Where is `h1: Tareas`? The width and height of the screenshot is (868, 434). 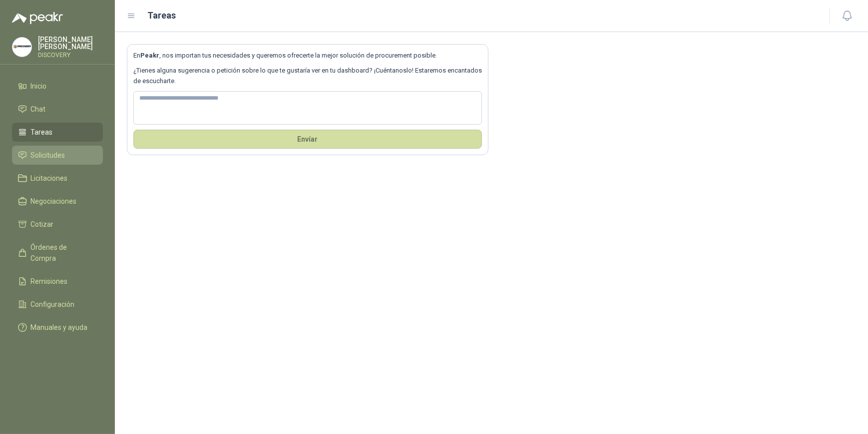
h1: Tareas is located at coordinates (161, 15).